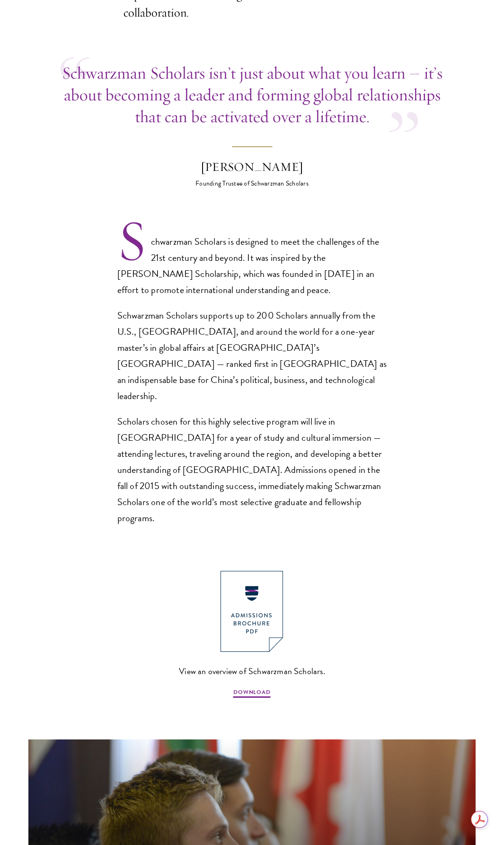 The image size is (504, 845). Describe the element at coordinates (252, 95) in the screenshot. I see `p: Schwarzman Scholars isn’t just about what you learn – it’s about becoming a leader and forming gl...` at that location.